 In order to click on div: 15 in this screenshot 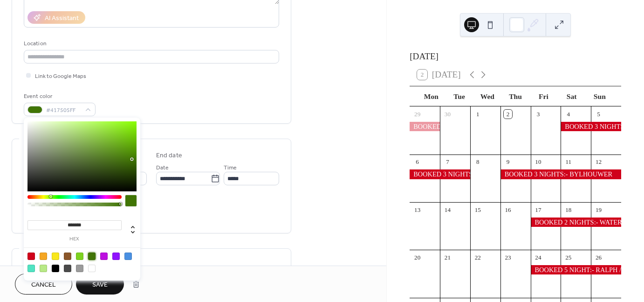, I will do `click(478, 209)`.